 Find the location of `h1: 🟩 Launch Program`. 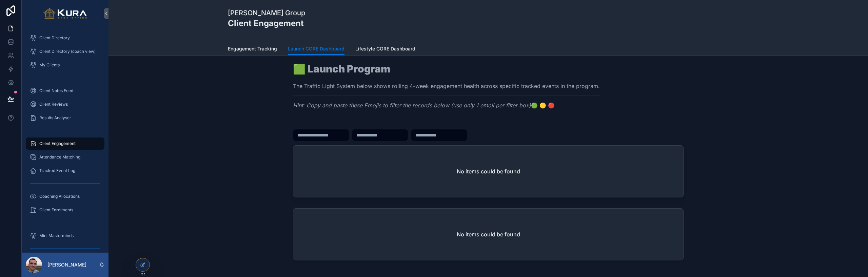

h1: 🟩 Launch Program is located at coordinates (446, 69).